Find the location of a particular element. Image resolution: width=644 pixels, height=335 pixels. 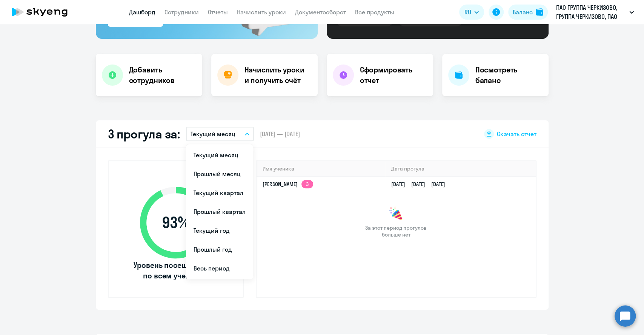

button: RU is located at coordinates (472, 12).